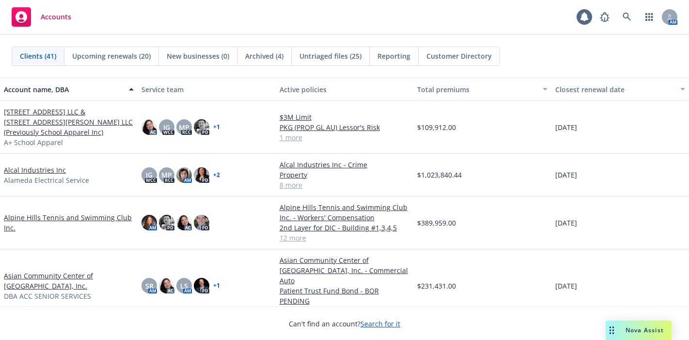 This screenshot has width=689, height=340. I want to click on div: Total premiums, so click(477, 89).